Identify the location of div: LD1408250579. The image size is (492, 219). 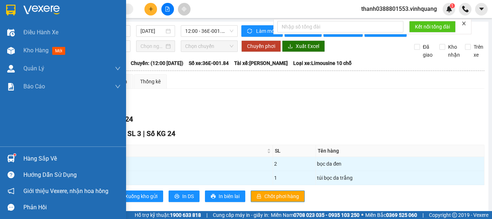
(170, 178).